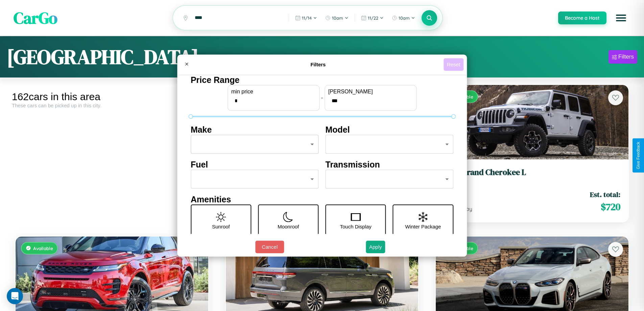  I want to click on p: Touch Display, so click(355, 227).